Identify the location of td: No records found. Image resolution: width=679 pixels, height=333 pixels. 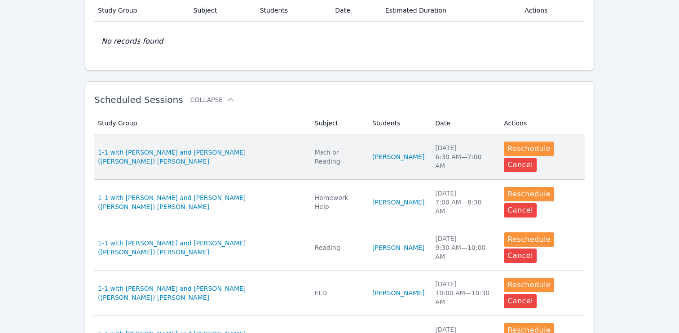
(339, 41).